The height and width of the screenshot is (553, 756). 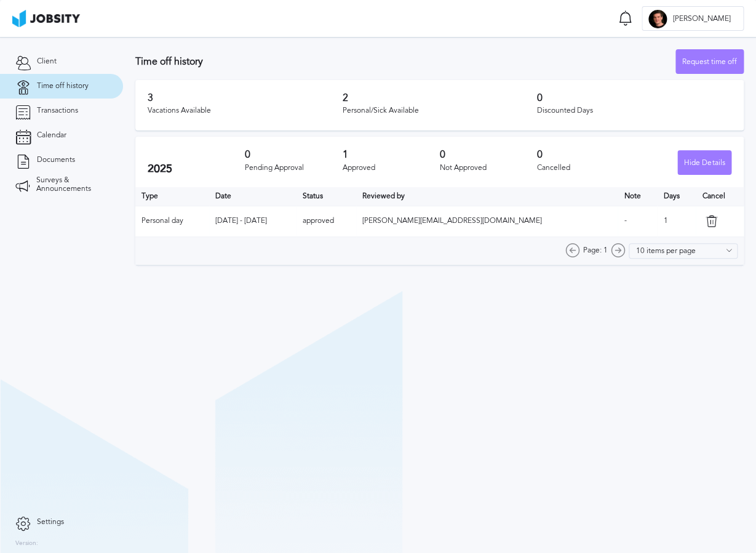 I want to click on div: Hide Details, so click(x=705, y=163).